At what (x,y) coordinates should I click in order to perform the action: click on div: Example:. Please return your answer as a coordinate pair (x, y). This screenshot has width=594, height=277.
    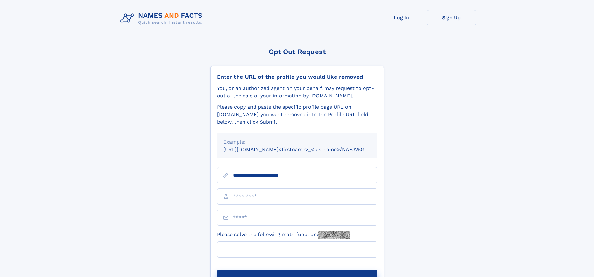
    Looking at the image, I should click on (297, 142).